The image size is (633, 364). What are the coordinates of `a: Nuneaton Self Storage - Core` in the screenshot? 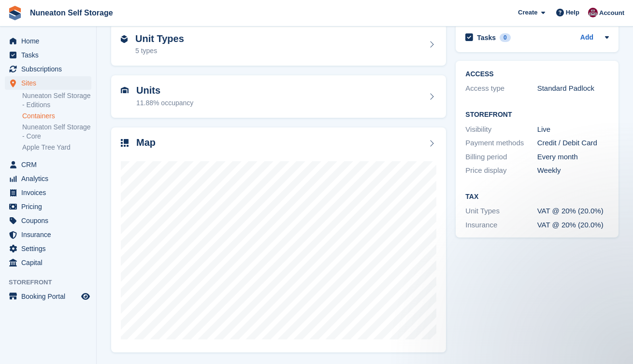 It's located at (56, 132).